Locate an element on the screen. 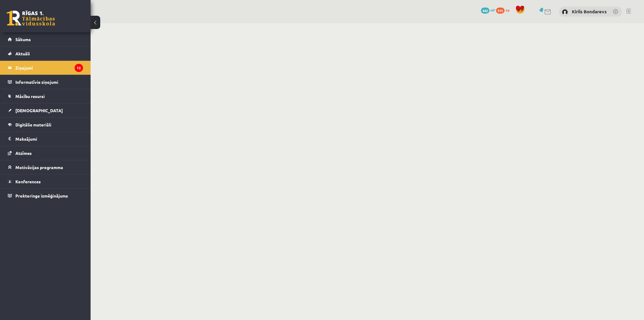  span: Konferences is located at coordinates (28, 181).